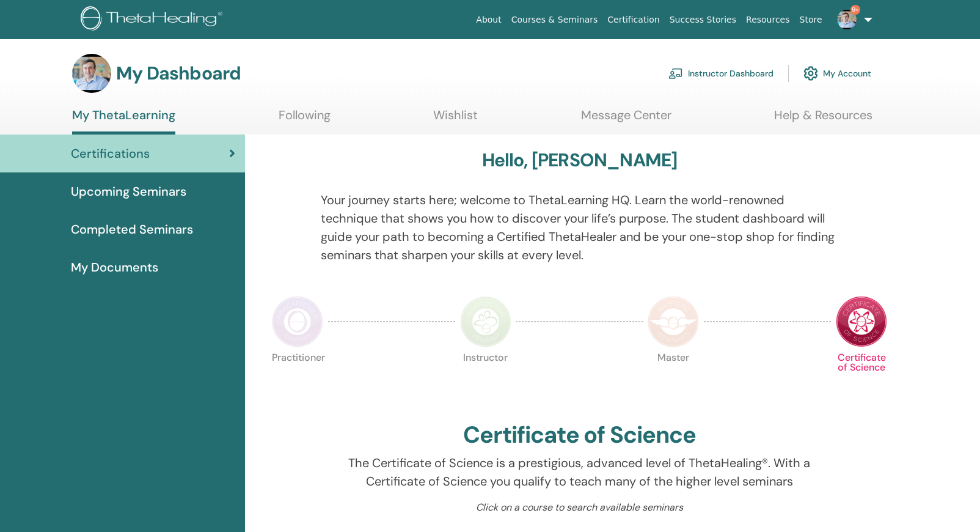  I want to click on a: Instructor Dashboard, so click(721, 74).